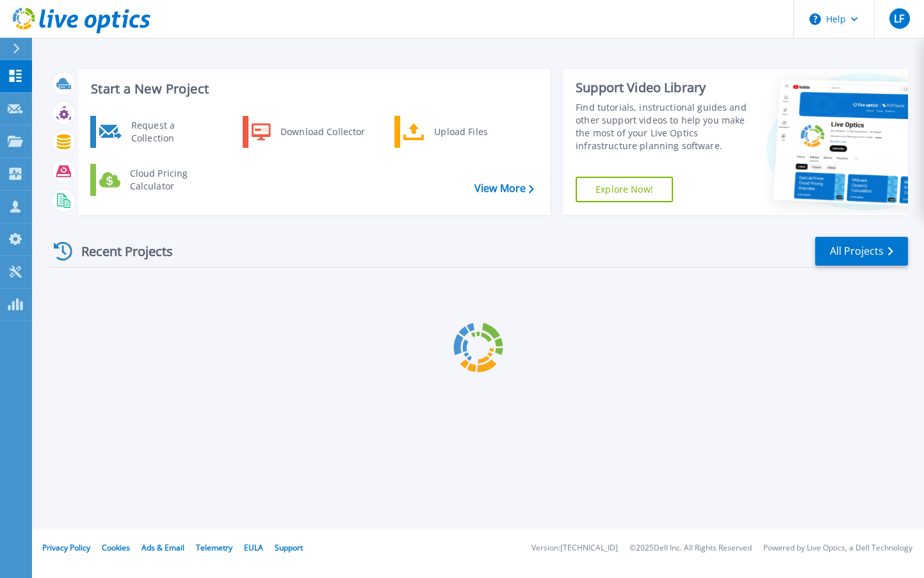  Describe the element at coordinates (861, 251) in the screenshot. I see `a: All Projects` at that location.